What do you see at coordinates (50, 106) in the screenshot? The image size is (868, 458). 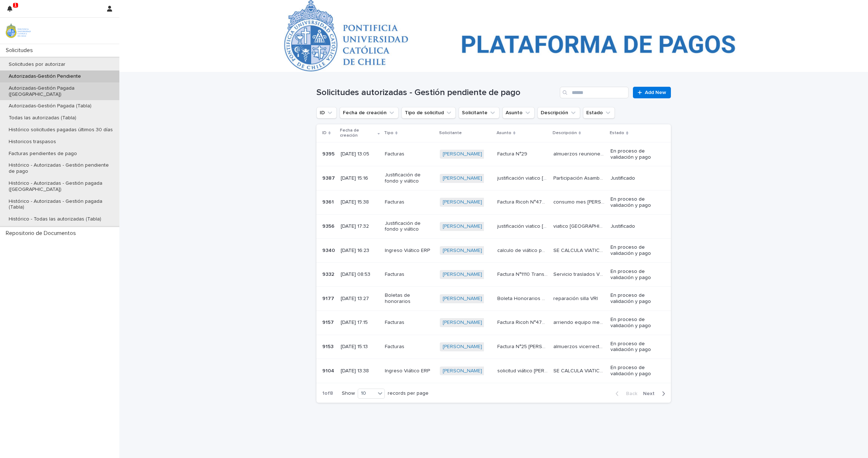 I see `p: Autorizadas-Gestión Pagada (Tabla)` at bounding box center [50, 106].